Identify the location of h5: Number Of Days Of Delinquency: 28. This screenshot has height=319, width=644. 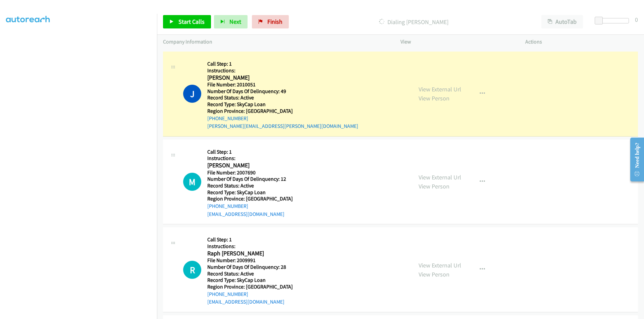
(250, 267).